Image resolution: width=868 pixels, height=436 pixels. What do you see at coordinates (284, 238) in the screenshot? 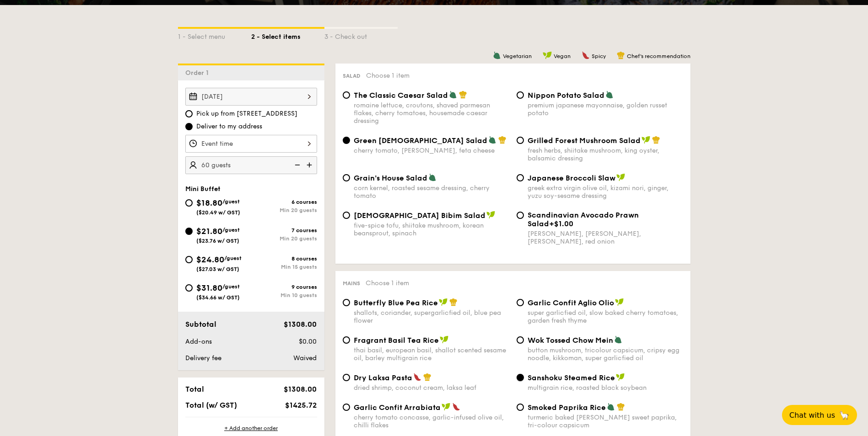
I see `div: Min 20 guests` at bounding box center [284, 238].